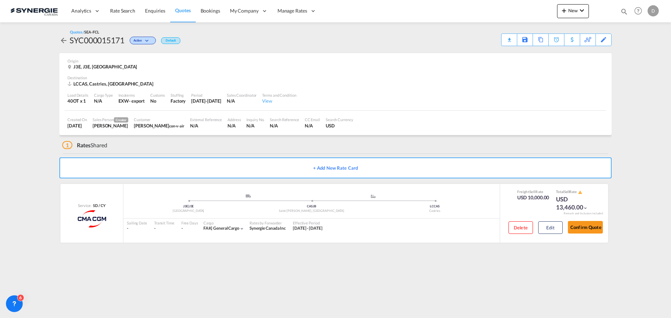 This screenshot has height=318, width=671. I want to click on img: 1f56c880d42311ef80fc7dca854c8e59.png, so click(34, 11).